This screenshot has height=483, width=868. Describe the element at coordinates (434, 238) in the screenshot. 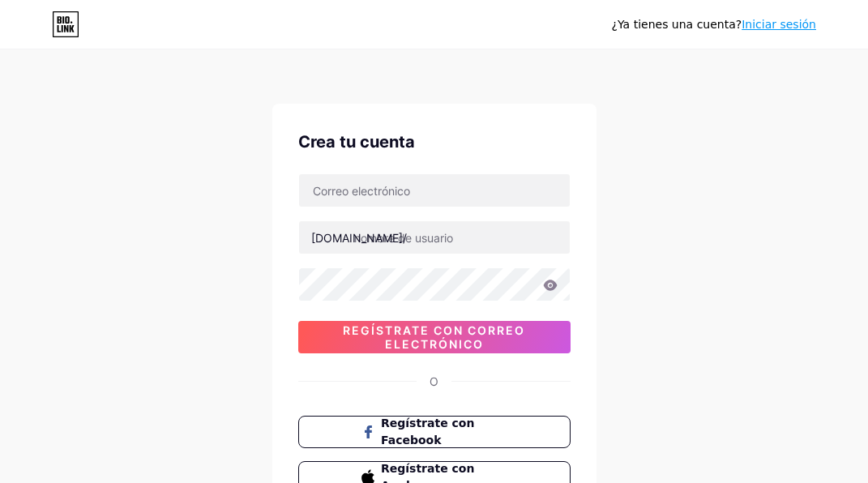

I see `input: nombre de usuario` at that location.